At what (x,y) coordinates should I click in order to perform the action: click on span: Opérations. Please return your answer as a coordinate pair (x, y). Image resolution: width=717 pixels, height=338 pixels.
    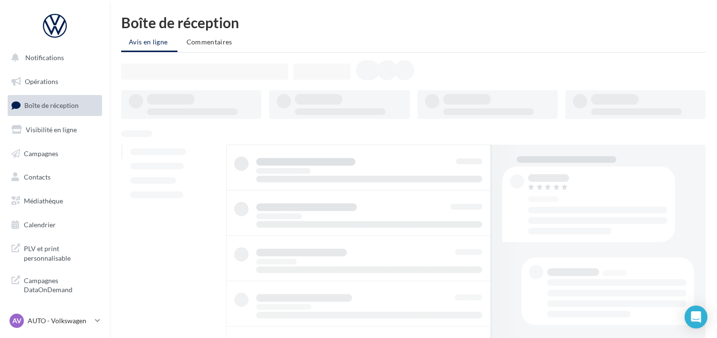
    Looking at the image, I should click on (42, 81).